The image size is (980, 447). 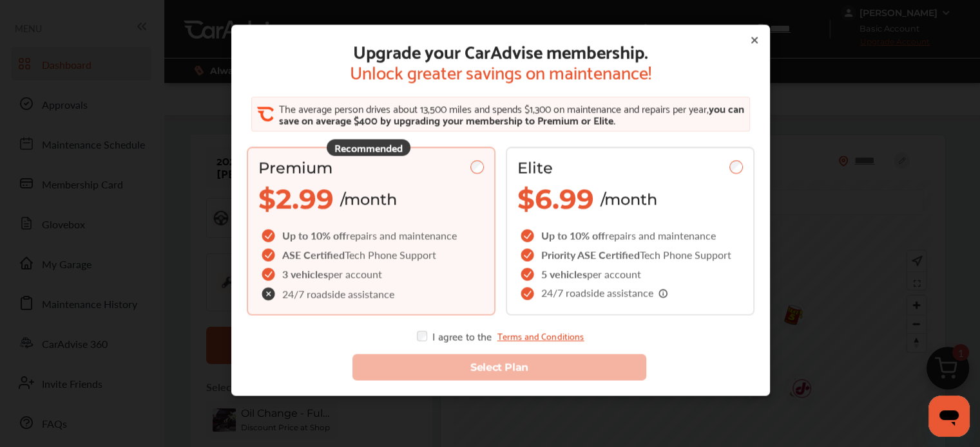 What do you see at coordinates (564, 275) in the screenshot?
I see `span: 5 vehicles` at bounding box center [564, 275].